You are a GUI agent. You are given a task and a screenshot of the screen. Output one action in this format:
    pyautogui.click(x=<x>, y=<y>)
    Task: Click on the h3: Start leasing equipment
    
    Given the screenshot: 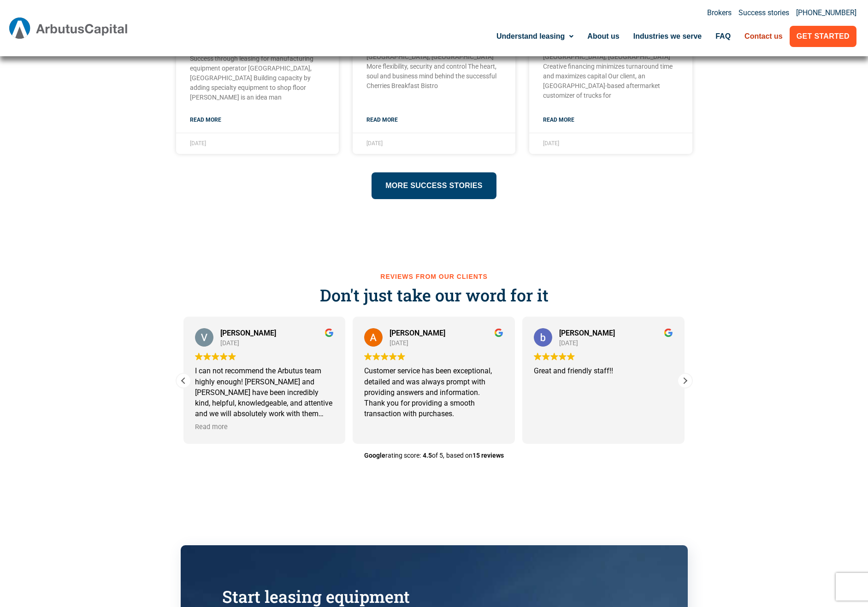 What is the action you would take?
    pyautogui.click(x=326, y=597)
    